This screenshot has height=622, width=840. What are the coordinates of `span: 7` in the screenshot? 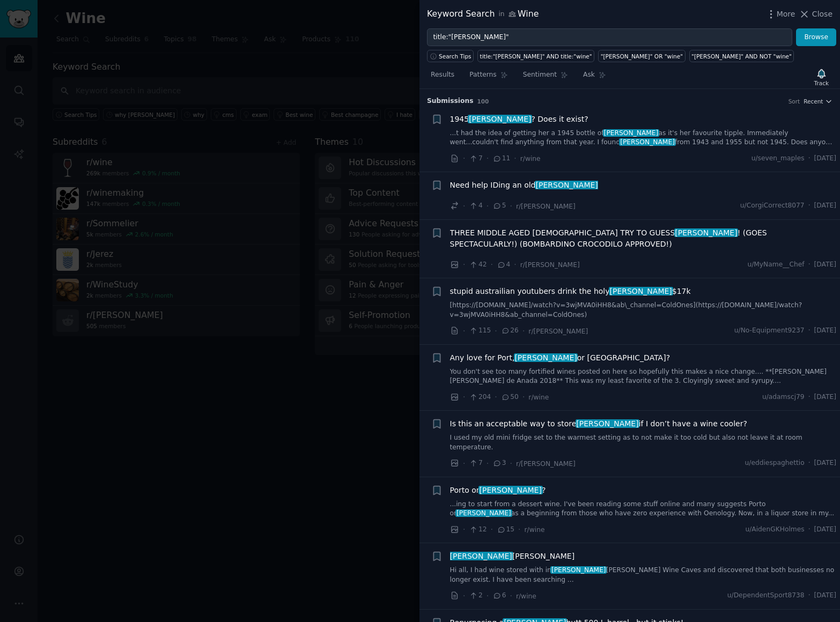 It's located at (475, 158).